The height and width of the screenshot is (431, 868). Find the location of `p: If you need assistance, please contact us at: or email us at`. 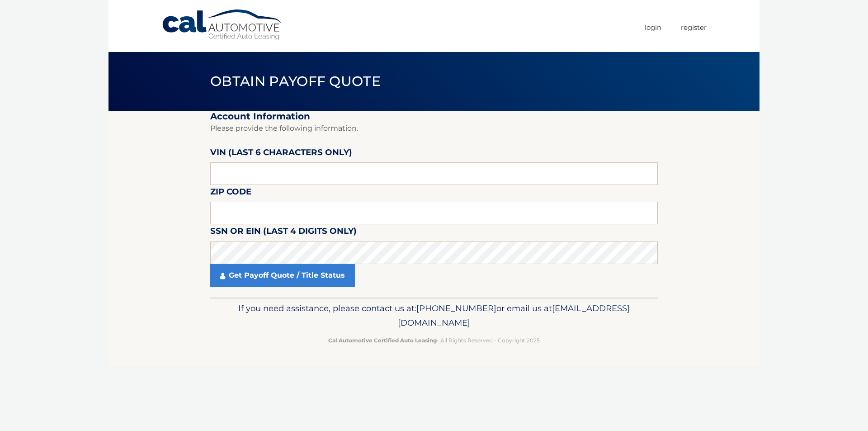

p: If you need assistance, please contact us at: or email us at is located at coordinates (434, 316).